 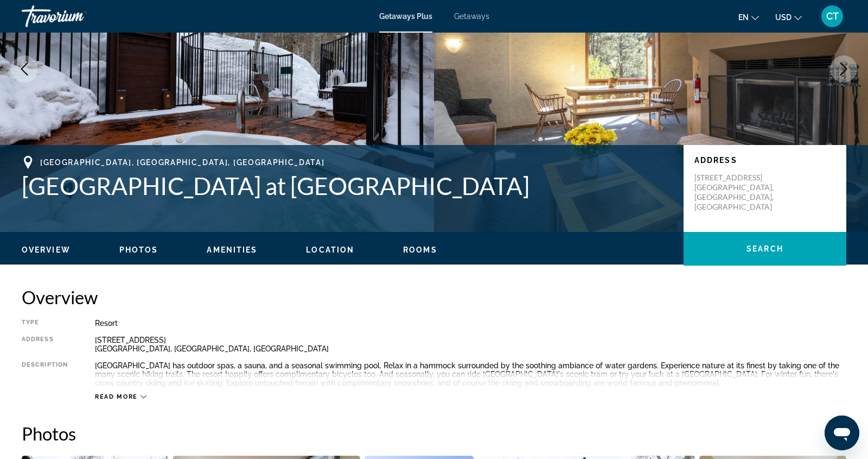 I want to click on div: Resort, so click(x=470, y=323).